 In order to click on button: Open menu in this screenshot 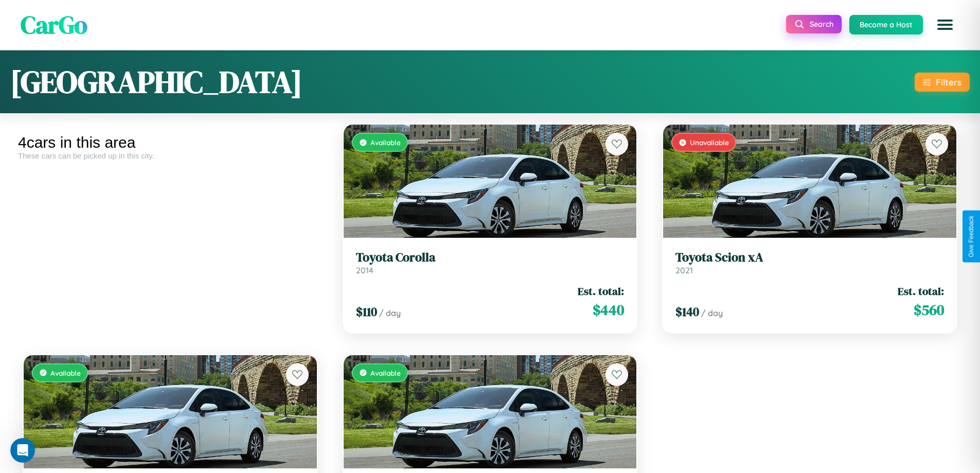, I will do `click(945, 24)`.